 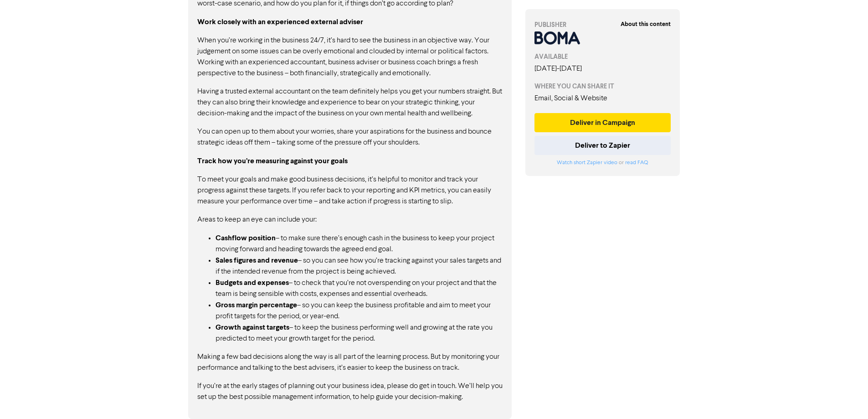 I want to click on div: Chat Widget, so click(x=845, y=397).